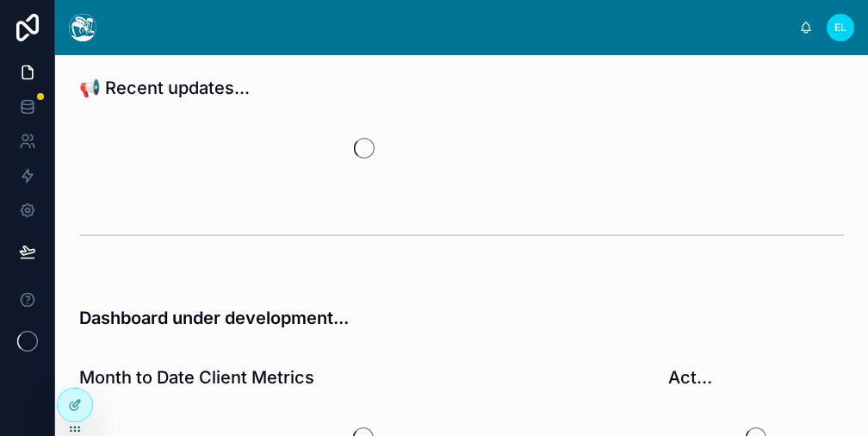  Describe the element at coordinates (841, 27) in the screenshot. I see `span: EL` at that location.